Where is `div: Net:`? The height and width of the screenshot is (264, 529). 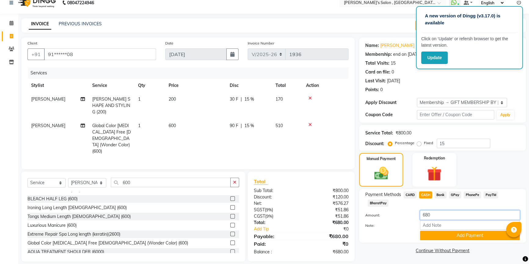 div: Net: is located at coordinates (275, 204).